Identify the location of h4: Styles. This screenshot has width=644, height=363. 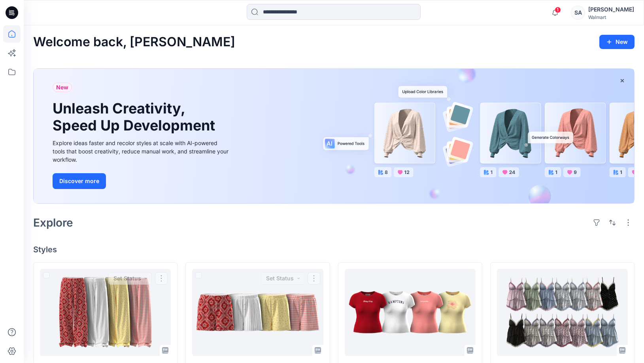
(334, 250).